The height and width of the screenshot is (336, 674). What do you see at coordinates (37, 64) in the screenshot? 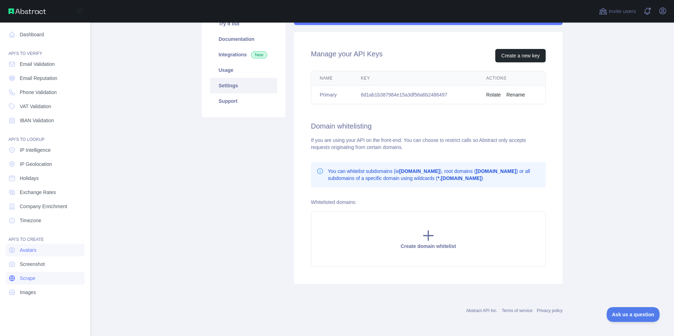
I see `span: Email Validation` at bounding box center [37, 64].